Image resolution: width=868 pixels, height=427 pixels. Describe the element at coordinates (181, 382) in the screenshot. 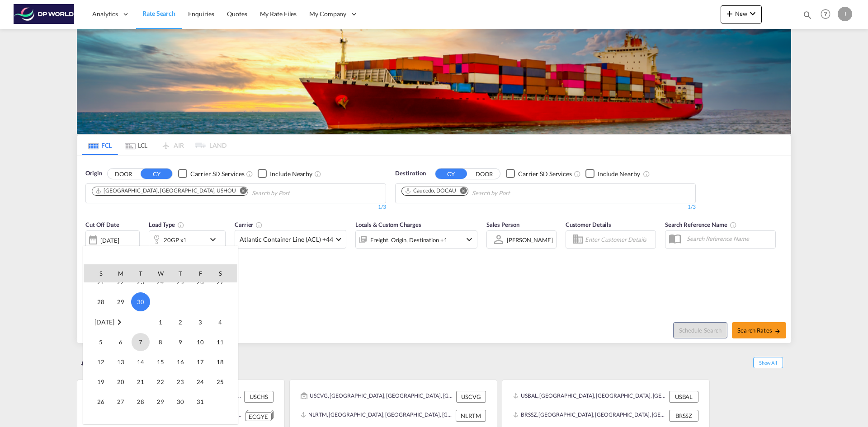

I see `span: 23` at that location.